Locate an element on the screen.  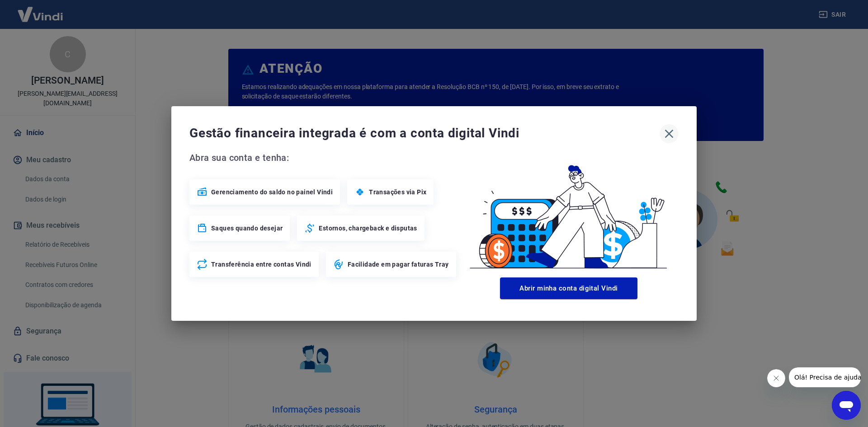
span: Gestão financeira integrada é com a conta digital Vindi is located at coordinates (424, 133).